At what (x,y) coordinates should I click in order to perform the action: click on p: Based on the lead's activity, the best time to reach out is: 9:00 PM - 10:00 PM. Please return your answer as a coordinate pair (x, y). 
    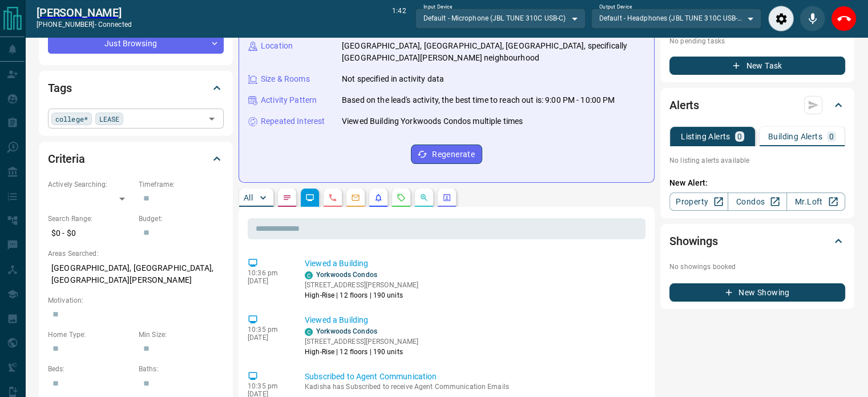
    Looking at the image, I should click on (478, 100).